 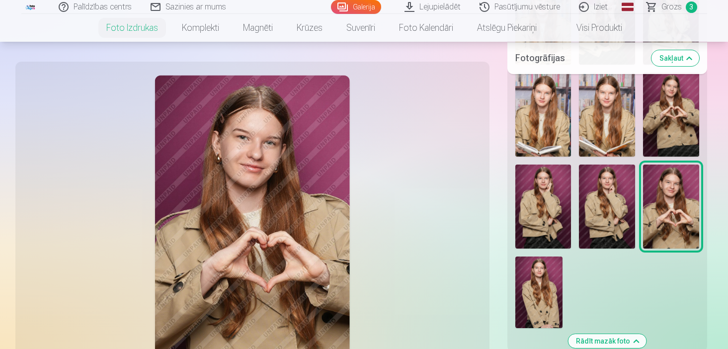 I want to click on a: Foto kalendāri, so click(x=426, y=28).